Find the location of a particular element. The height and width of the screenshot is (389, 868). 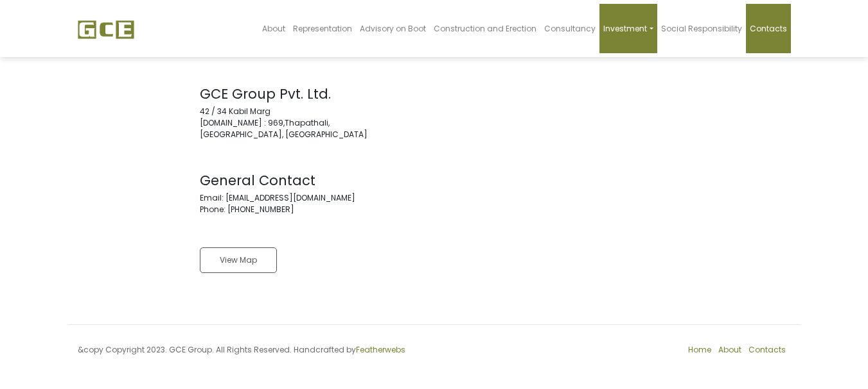

div: &copy Copyright 2023. GCE Group. All Rights Reserved. Handcrafted by is located at coordinates (251, 354).